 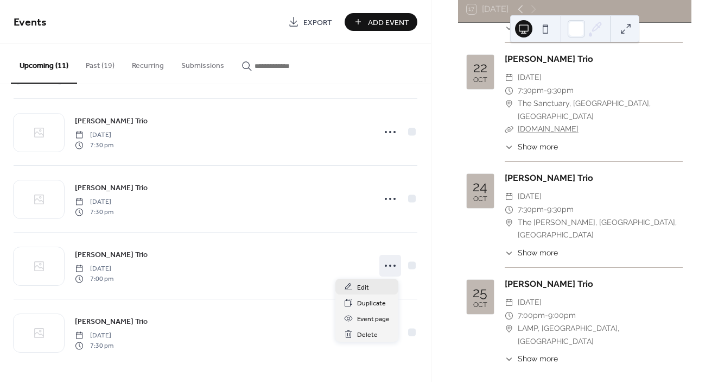 I want to click on span: Events, so click(x=30, y=22).